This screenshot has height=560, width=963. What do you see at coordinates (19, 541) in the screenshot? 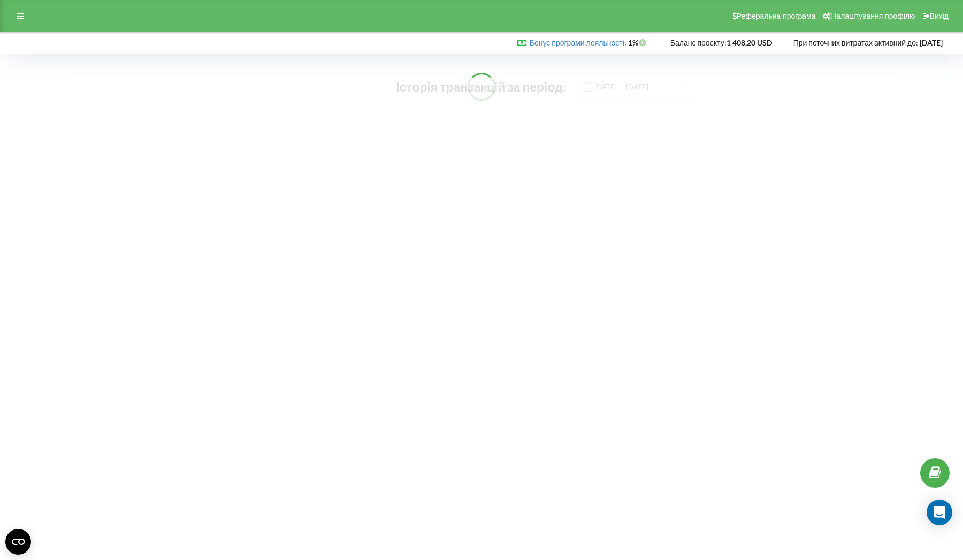
I see `button: Open CMP widget` at bounding box center [19, 541].